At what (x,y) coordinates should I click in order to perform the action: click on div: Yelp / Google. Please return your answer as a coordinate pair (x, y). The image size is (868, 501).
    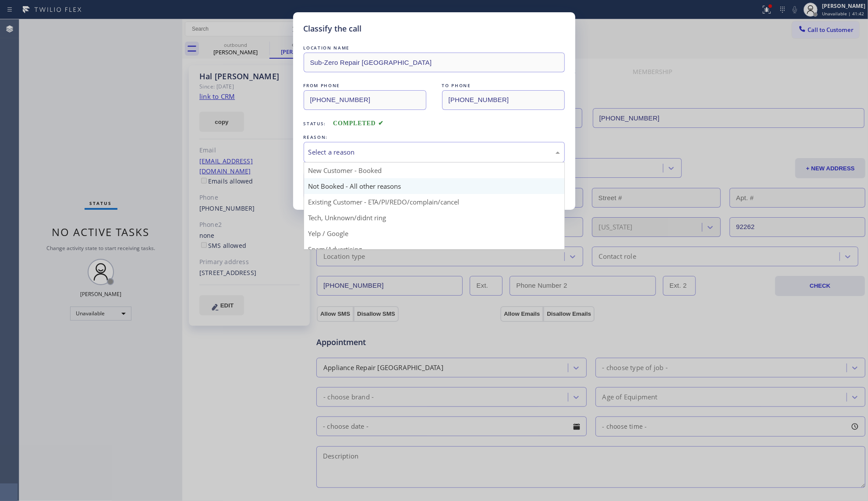
    Looking at the image, I should click on (434, 233).